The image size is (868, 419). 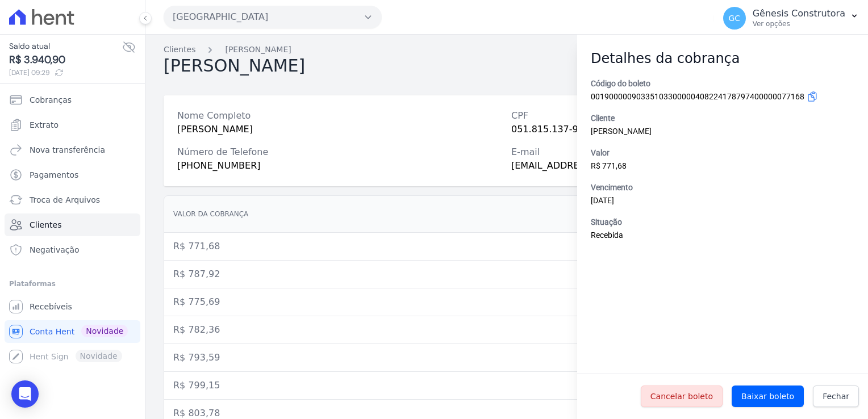 I want to click on th: Valor da cobrança, so click(x=393, y=214).